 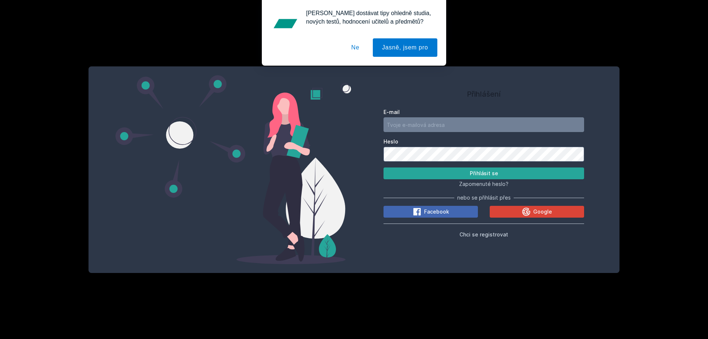 I want to click on span: Facebook, so click(x=436, y=212).